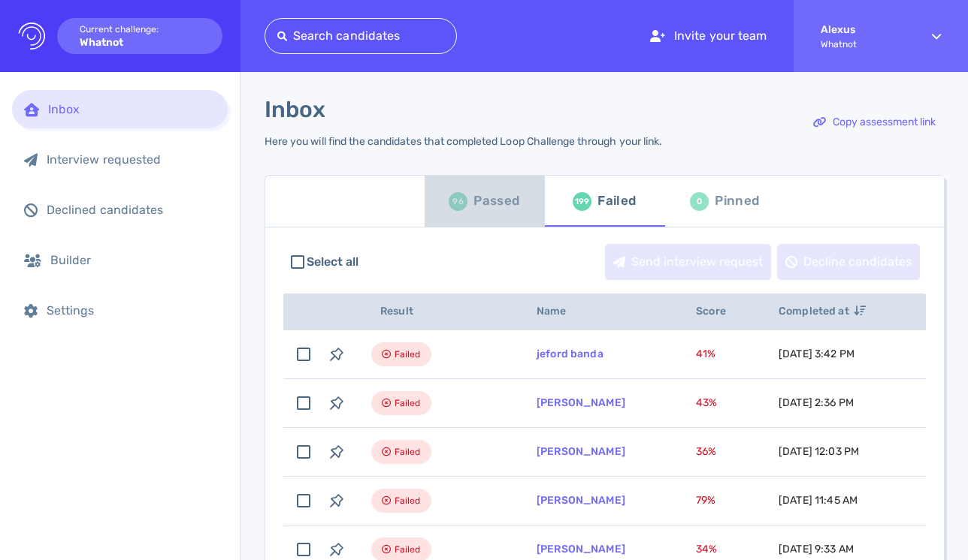 Image resolution: width=968 pixels, height=560 pixels. Describe the element at coordinates (736, 201) in the screenshot. I see `div: Pinned` at that location.